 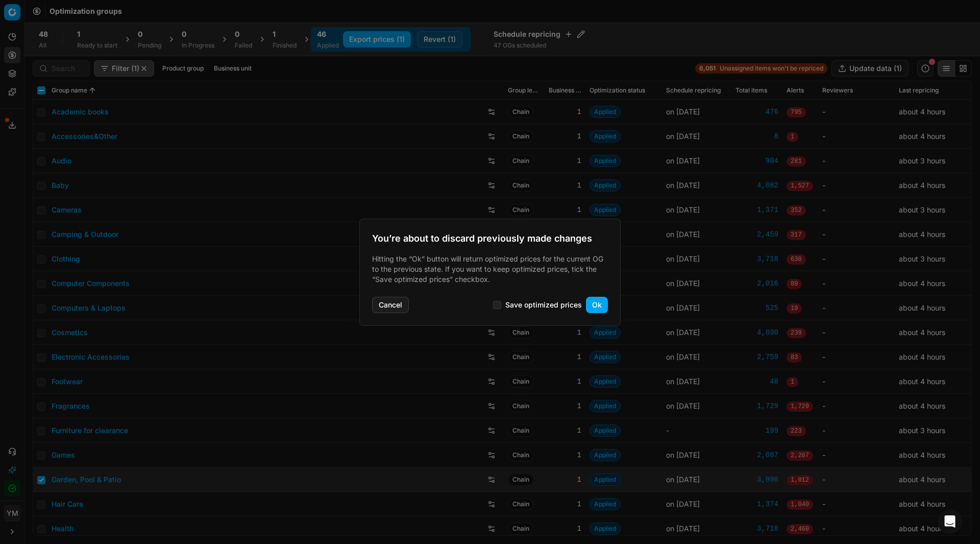 What do you see at coordinates (490, 238) in the screenshot?
I see `h2: You’re about to discard previously made changes` at bounding box center [490, 238].